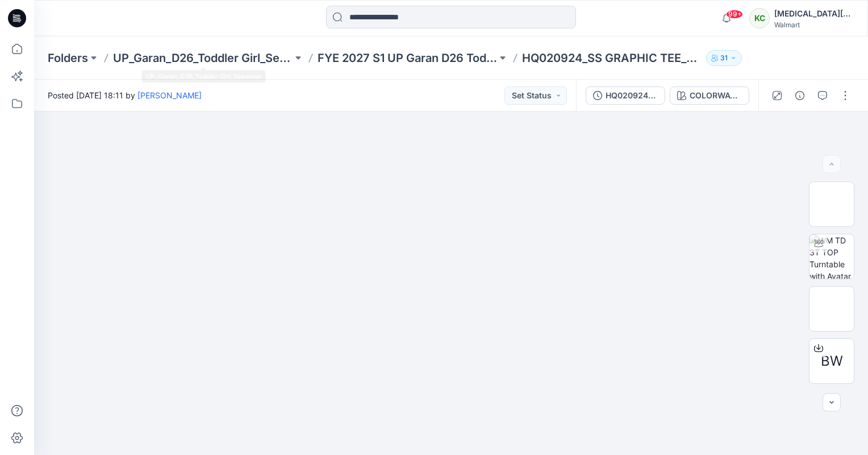 The height and width of the screenshot is (455, 868). I want to click on p: 31, so click(724, 58).